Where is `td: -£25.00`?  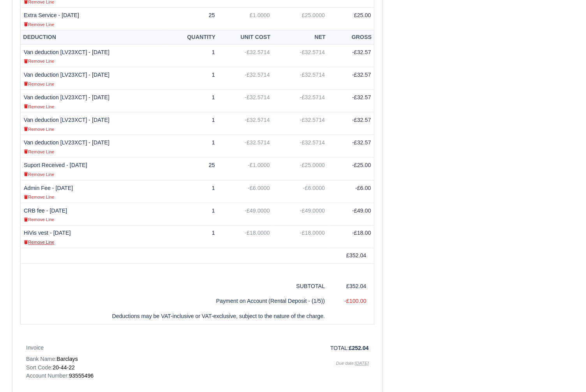
td: -£25.00 is located at coordinates (351, 169).